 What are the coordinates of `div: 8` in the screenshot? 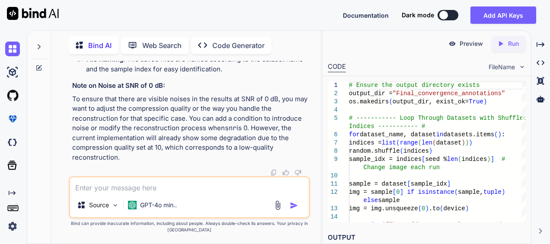 It's located at (333, 151).